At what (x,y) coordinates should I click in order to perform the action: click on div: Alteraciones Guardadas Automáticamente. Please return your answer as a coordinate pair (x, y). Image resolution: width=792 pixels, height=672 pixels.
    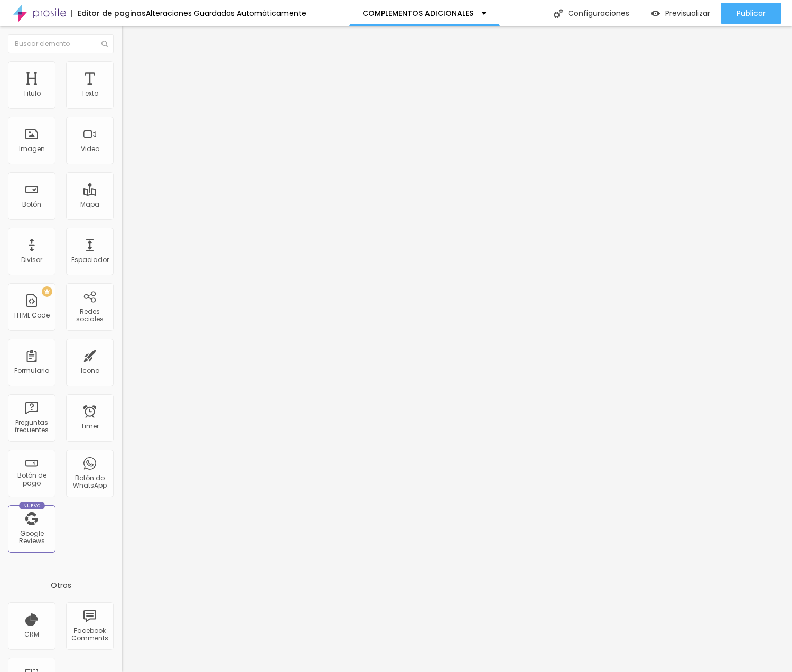
    Looking at the image, I should click on (226, 13).